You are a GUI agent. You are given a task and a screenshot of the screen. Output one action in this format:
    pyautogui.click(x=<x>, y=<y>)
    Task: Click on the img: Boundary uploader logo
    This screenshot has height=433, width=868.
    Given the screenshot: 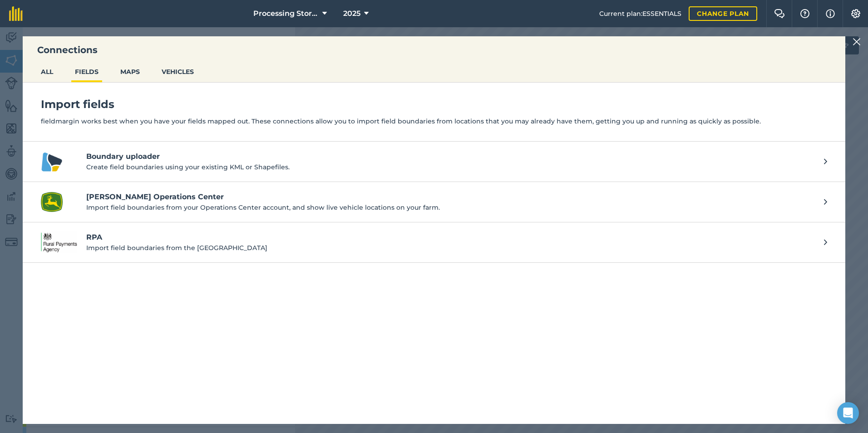 What is the action you would take?
    pyautogui.click(x=51, y=161)
    